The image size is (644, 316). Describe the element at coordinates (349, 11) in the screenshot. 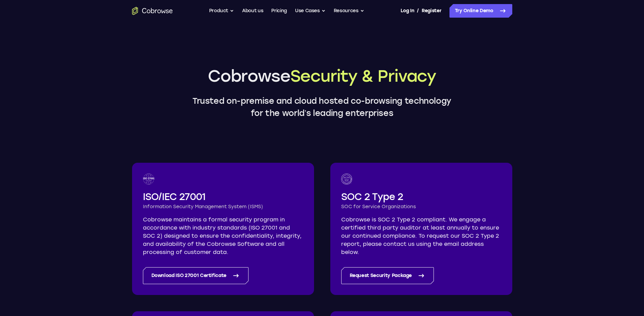

I see `button: Resources` at that location.